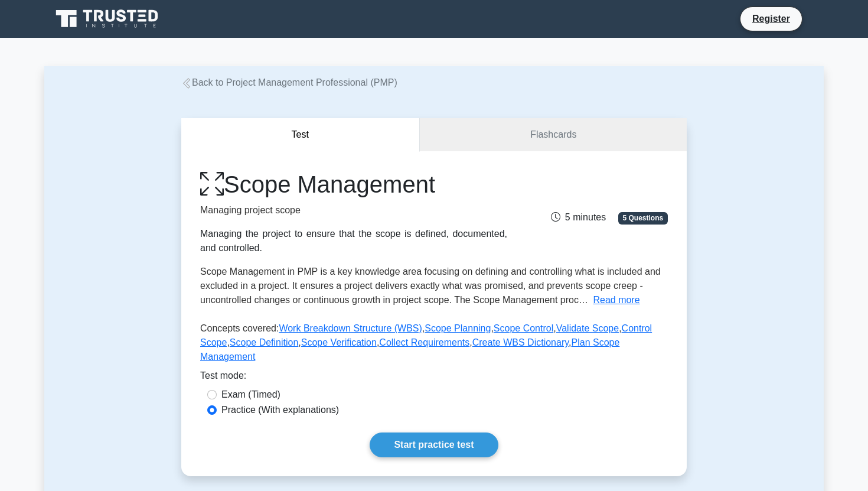 This screenshot has width=868, height=491. Describe the element at coordinates (434, 378) in the screenshot. I see `div: Test mode:` at that location.